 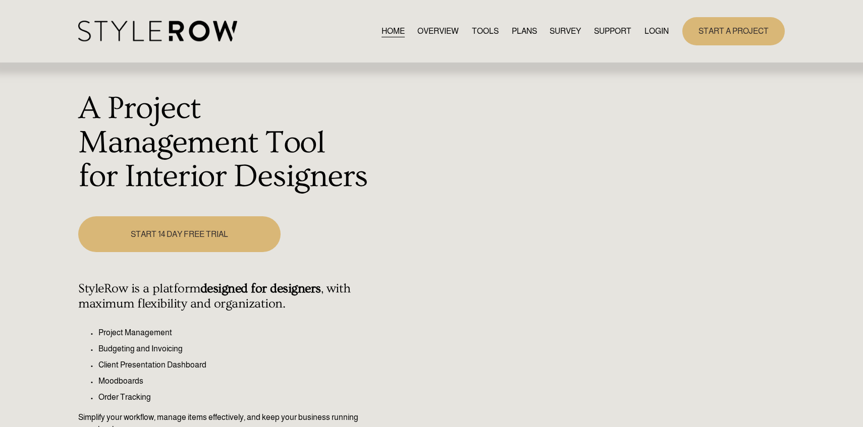 What do you see at coordinates (438, 31) in the screenshot?
I see `a: OVERVIEW` at bounding box center [438, 31].